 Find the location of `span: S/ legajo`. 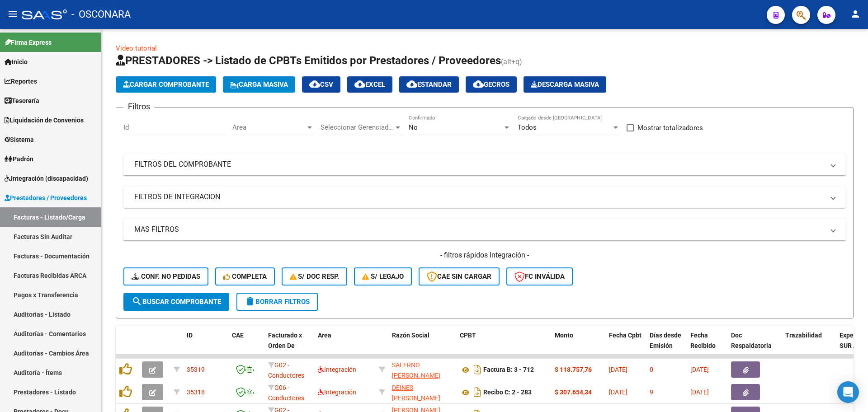

span: S/ legajo is located at coordinates (383, 277).